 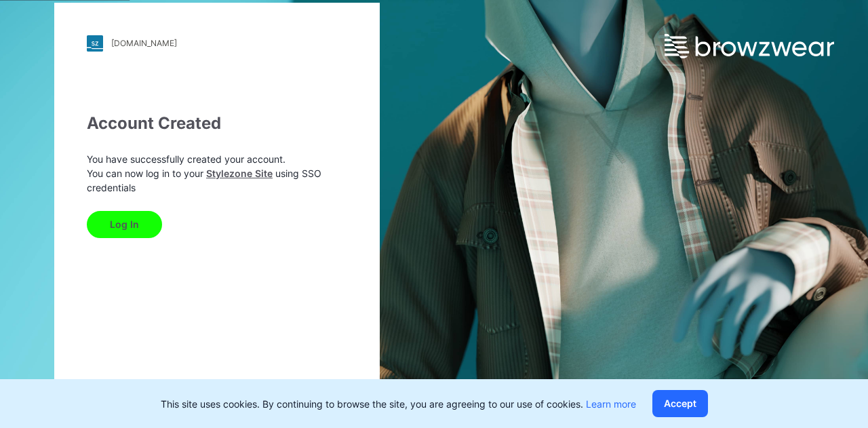 What do you see at coordinates (217, 159) in the screenshot?
I see `p: You have successfully created your account.` at bounding box center [217, 159].